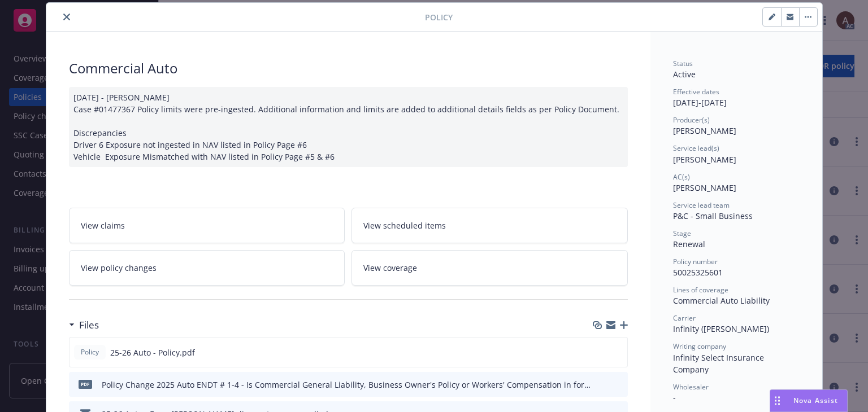 Image resolution: width=868 pixels, height=412 pixels. Describe the element at coordinates (207, 226) in the screenshot. I see `a: View claims` at that location.